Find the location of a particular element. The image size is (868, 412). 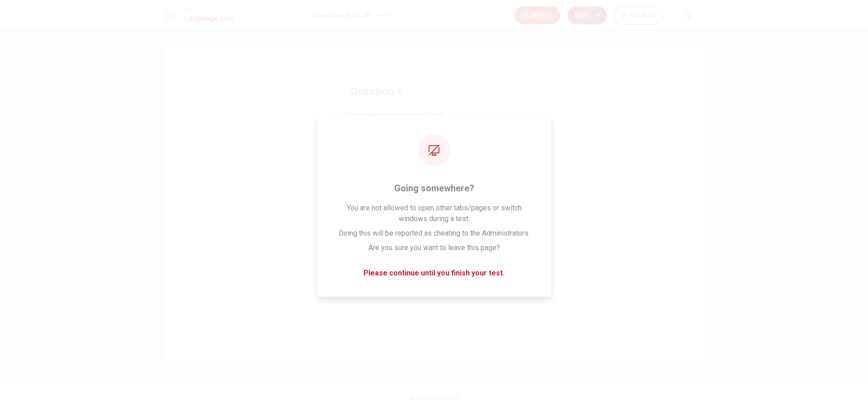

span: EPT is located at coordinates (209, 10).